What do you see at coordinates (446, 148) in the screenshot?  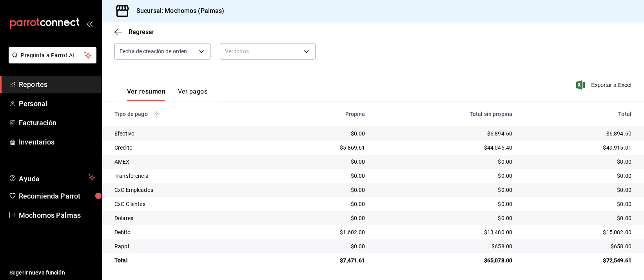 I see `div: $44,045.40` at bounding box center [446, 148].